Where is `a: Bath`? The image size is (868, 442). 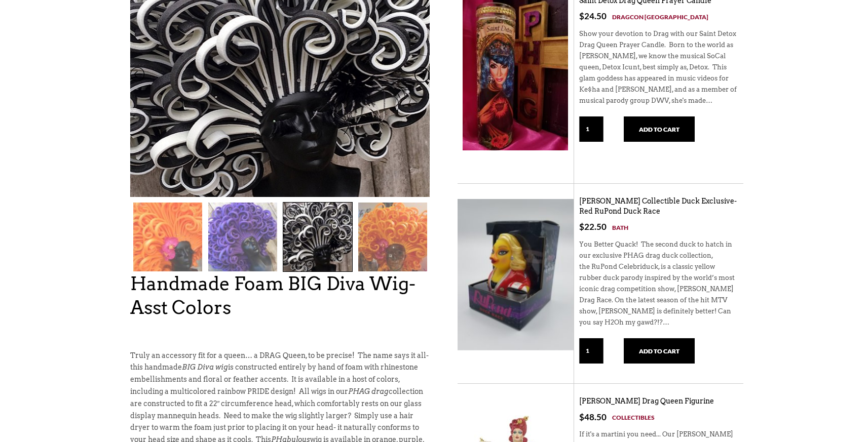 a: Bath is located at coordinates (620, 227).